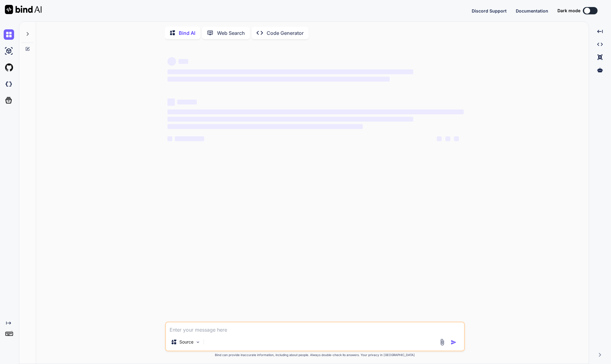 This screenshot has height=364, width=611. What do you see at coordinates (489, 11) in the screenshot?
I see `span: Discord Support` at bounding box center [489, 11].